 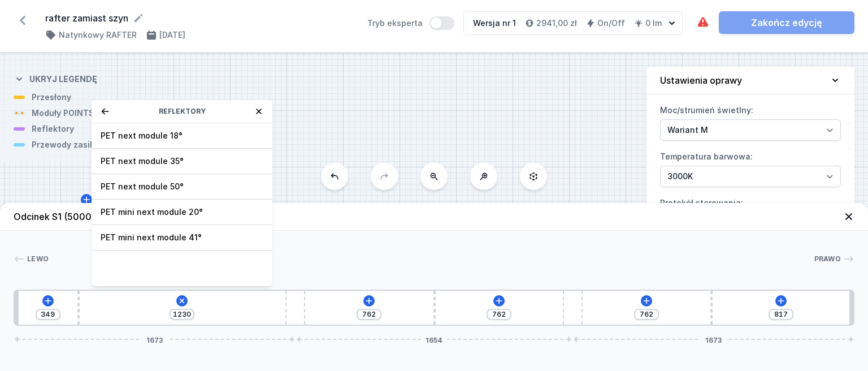 What do you see at coordinates (557, 23) in the screenshot?
I see `h4: 2941,00 zł` at bounding box center [557, 23].